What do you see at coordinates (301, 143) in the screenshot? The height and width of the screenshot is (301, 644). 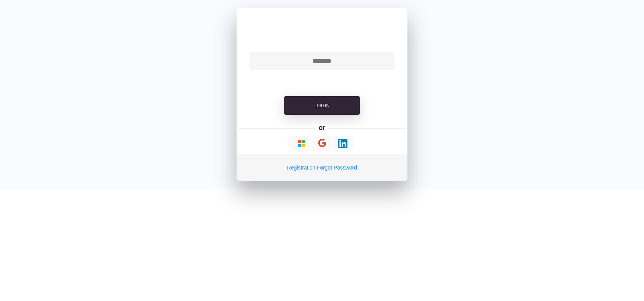 I see `button: Continue With Microsoft Azure` at bounding box center [301, 143].